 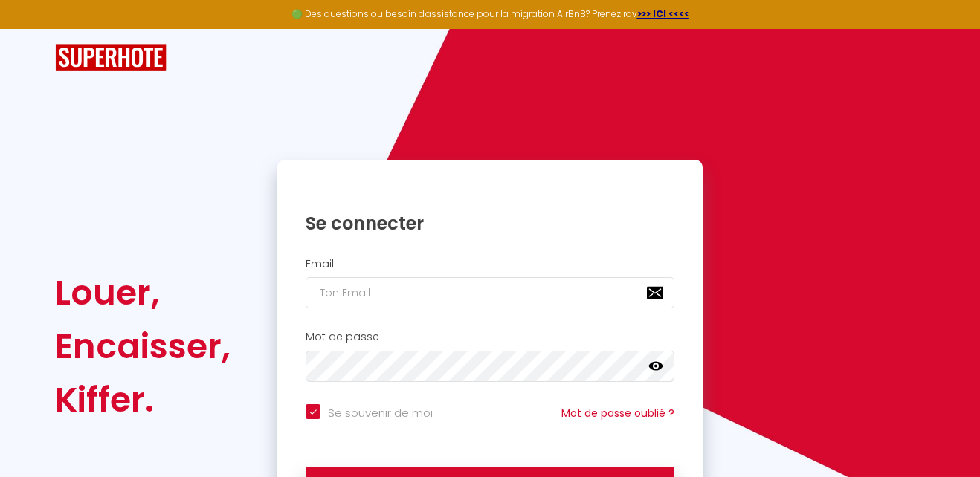 What do you see at coordinates (490, 293) in the screenshot?
I see `input: Ton Email` at bounding box center [490, 293].